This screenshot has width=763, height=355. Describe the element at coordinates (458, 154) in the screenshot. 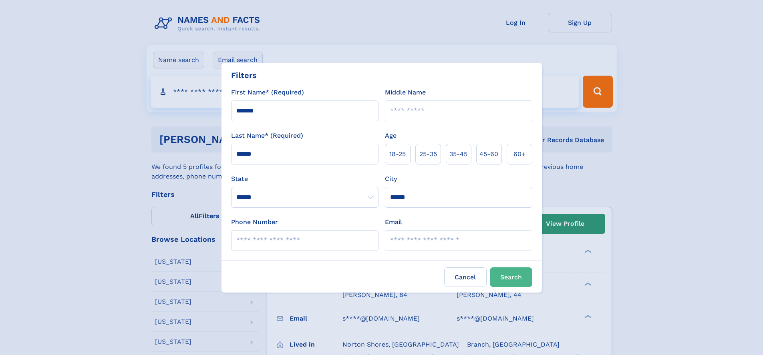

I see `span: 35‑45` at that location.